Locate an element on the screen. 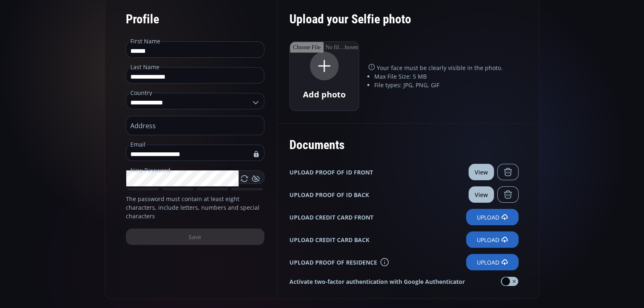 This screenshot has width=644, height=308. li: Max File Size: 5 MB is located at coordinates (447, 76).